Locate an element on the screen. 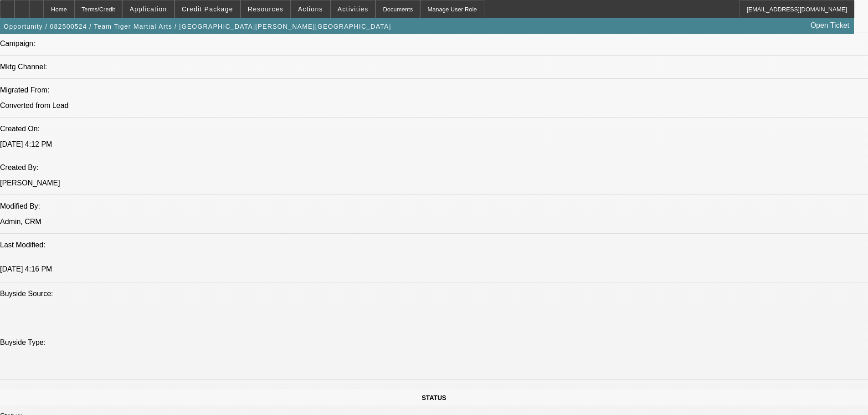 This screenshot has height=415, width=868. span: Resources is located at coordinates (265, 9).